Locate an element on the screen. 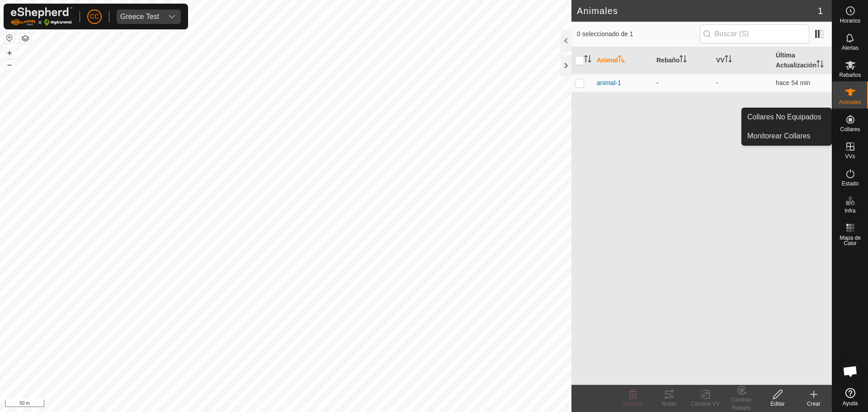 The height and width of the screenshot is (412, 868). span: Estado is located at coordinates (850, 184).